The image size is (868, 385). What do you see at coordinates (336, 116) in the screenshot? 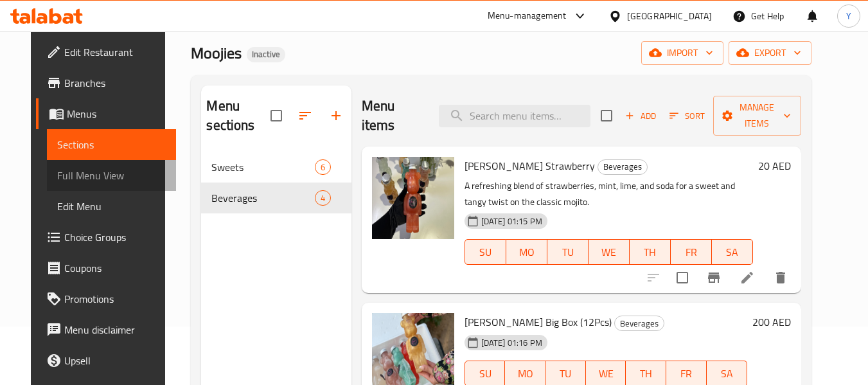
I see `button: Add section` at bounding box center [336, 116].